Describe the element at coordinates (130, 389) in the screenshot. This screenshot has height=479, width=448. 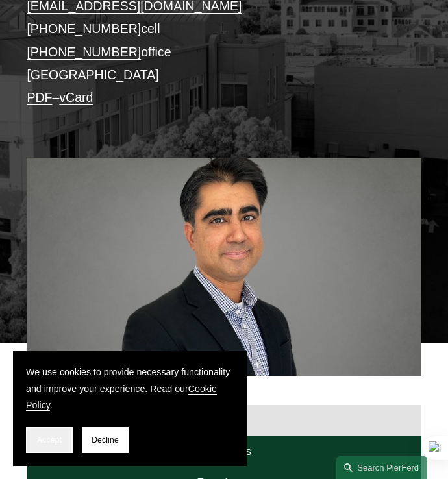
I see `p: We use cookies to provide necessary functionality and improve your experience. Read our .` at that location.